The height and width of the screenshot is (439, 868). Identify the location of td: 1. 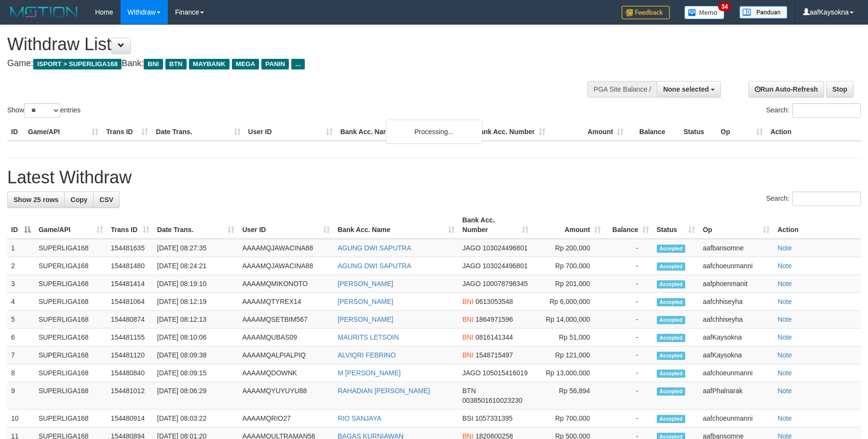
(20, 248).